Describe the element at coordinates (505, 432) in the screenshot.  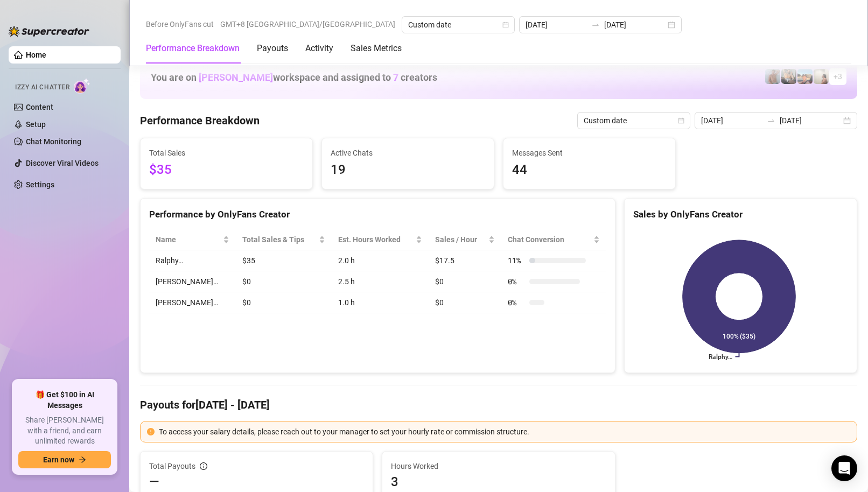
I see `div: To access your salary details, please reach out to your manager to set your hourly rate or commis...` at that location.